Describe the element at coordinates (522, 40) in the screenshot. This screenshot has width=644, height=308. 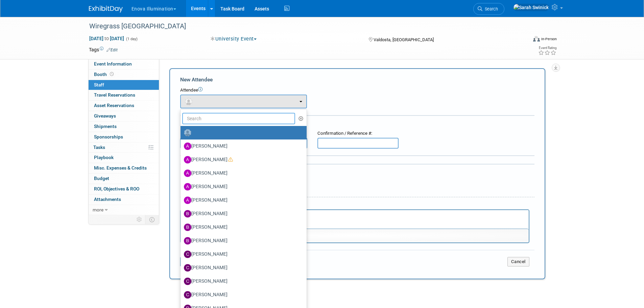
I see `div: Event Format` at that location.